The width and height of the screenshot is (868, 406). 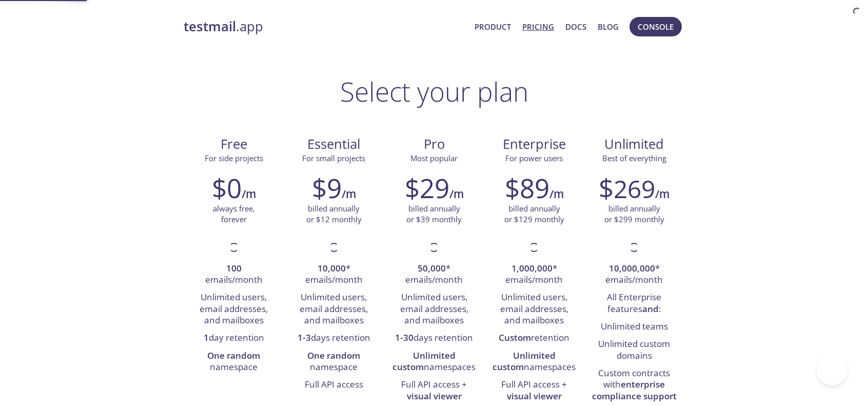 What do you see at coordinates (304, 337) in the screenshot?
I see `strong: 1-3` at bounding box center [304, 337].